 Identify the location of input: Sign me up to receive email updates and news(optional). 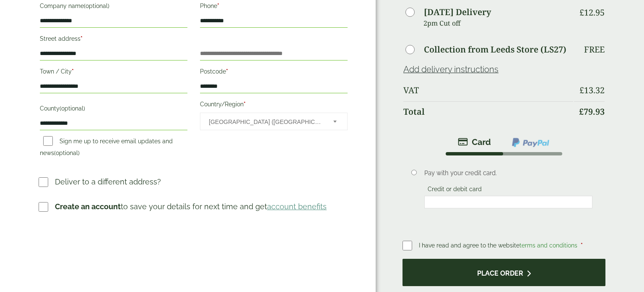
(48, 140).